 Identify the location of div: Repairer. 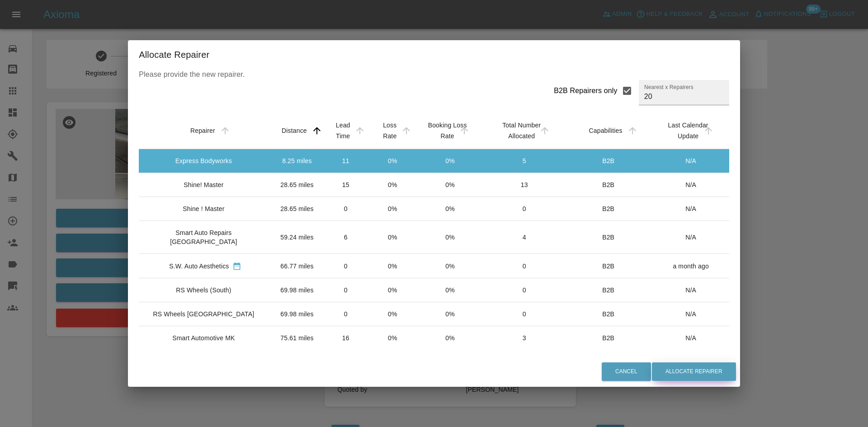
(202, 131).